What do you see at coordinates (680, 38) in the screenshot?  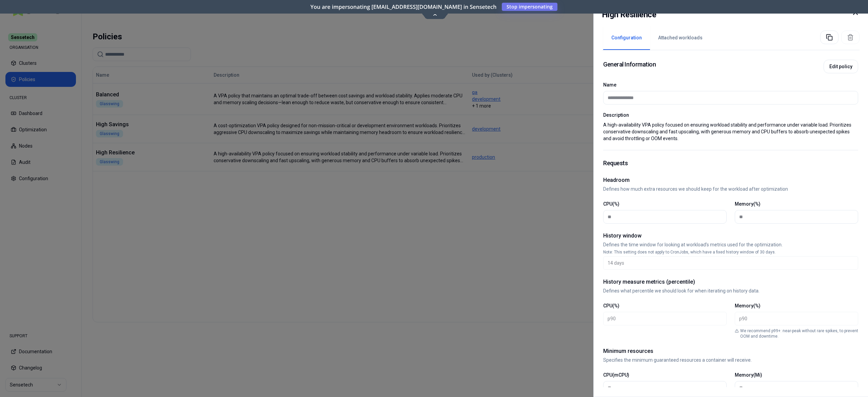 I see `button: Attached workloads` at bounding box center [680, 38].